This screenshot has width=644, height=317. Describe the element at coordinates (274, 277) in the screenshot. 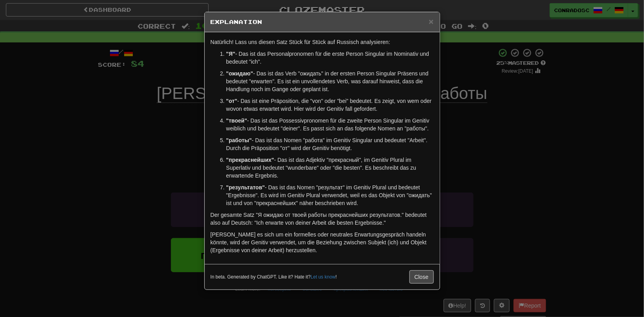

I see `small: In beta. Generated by ChatGPT. Like it? Hate it? !` at that location.